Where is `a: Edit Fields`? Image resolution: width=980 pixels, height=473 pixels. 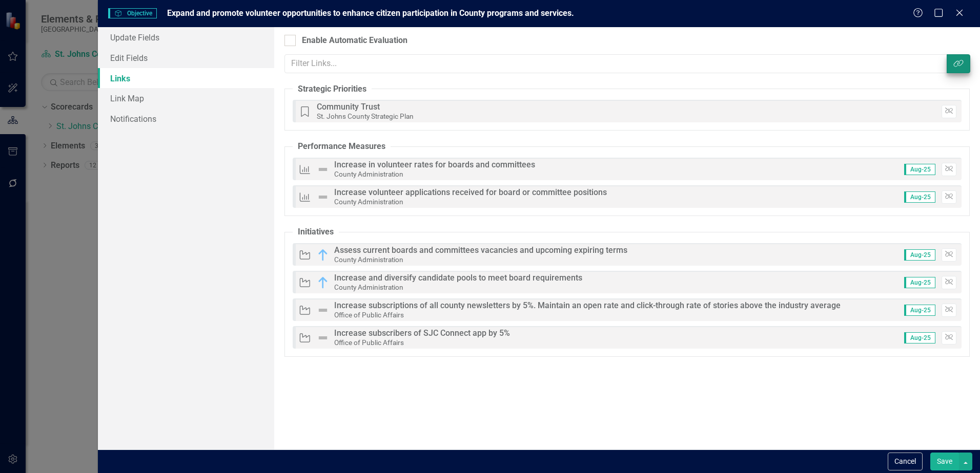
a: Edit Fields is located at coordinates (186, 58).